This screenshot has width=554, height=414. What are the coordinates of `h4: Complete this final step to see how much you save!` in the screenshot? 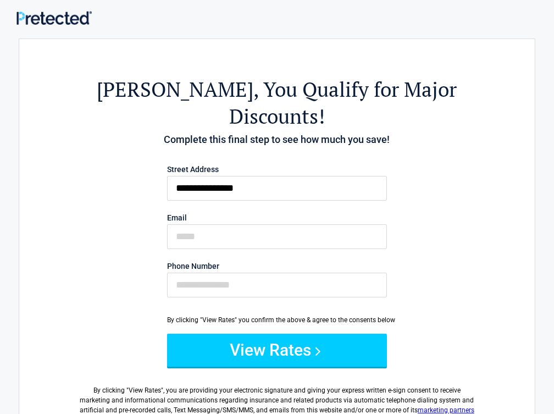 It's located at (277, 140).